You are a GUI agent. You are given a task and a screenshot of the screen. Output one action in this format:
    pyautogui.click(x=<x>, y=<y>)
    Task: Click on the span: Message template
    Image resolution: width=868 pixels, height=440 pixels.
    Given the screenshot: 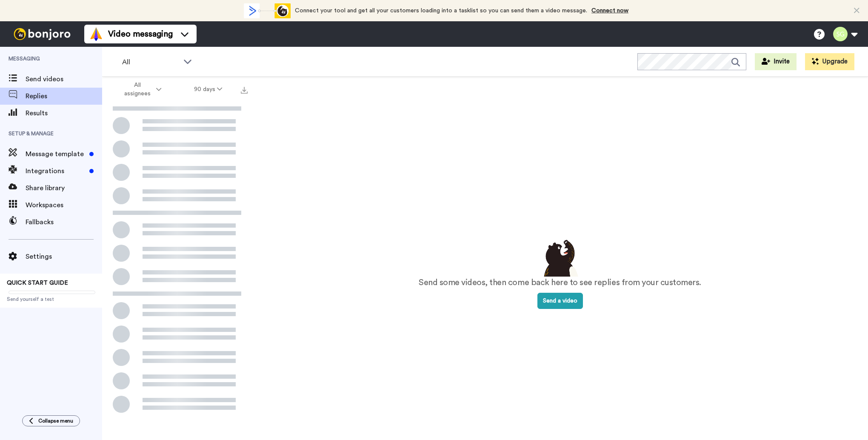 What is the action you would take?
    pyautogui.click(x=56, y=154)
    